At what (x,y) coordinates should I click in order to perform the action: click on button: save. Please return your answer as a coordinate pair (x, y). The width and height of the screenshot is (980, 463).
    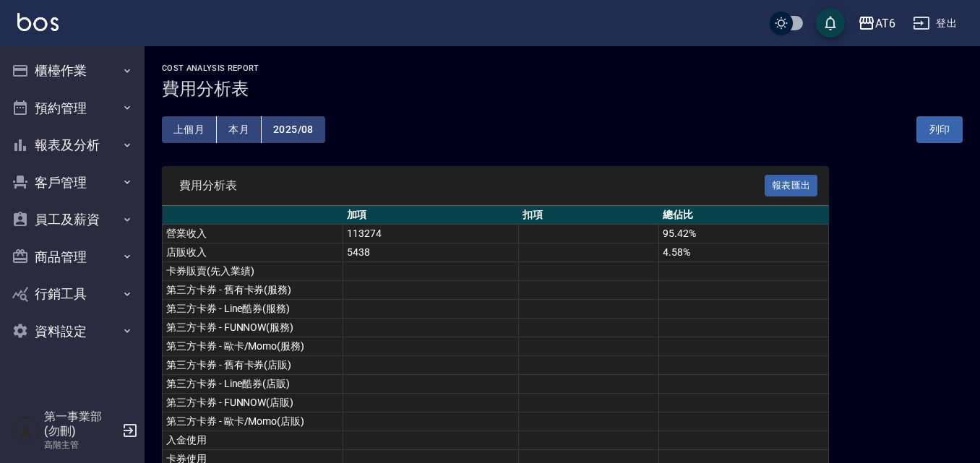
    Looking at the image, I should click on (830, 23).